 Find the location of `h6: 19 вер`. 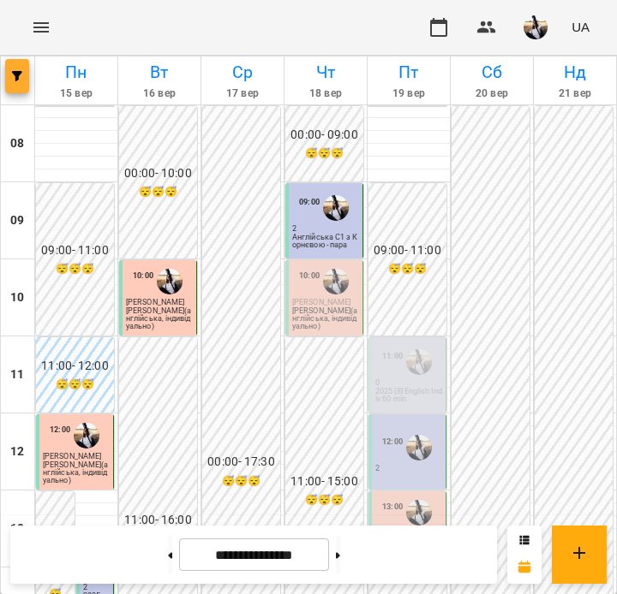

h6: 19 вер is located at coordinates (409, 93).